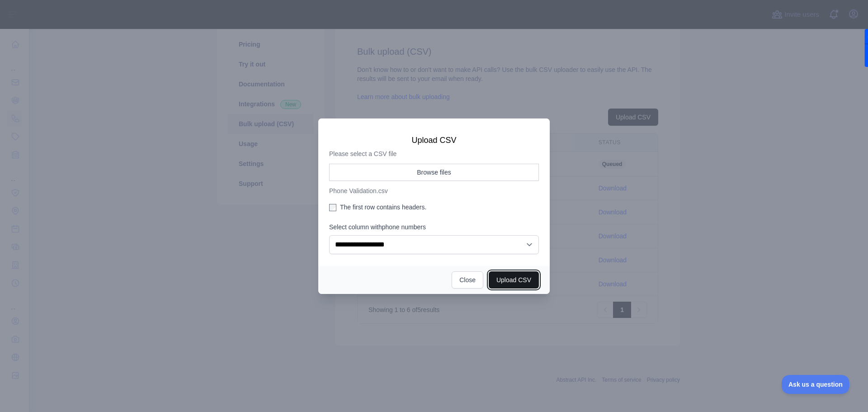 The width and height of the screenshot is (868, 412). What do you see at coordinates (434, 191) in the screenshot?
I see `p: Phone Validation.csv` at bounding box center [434, 191].